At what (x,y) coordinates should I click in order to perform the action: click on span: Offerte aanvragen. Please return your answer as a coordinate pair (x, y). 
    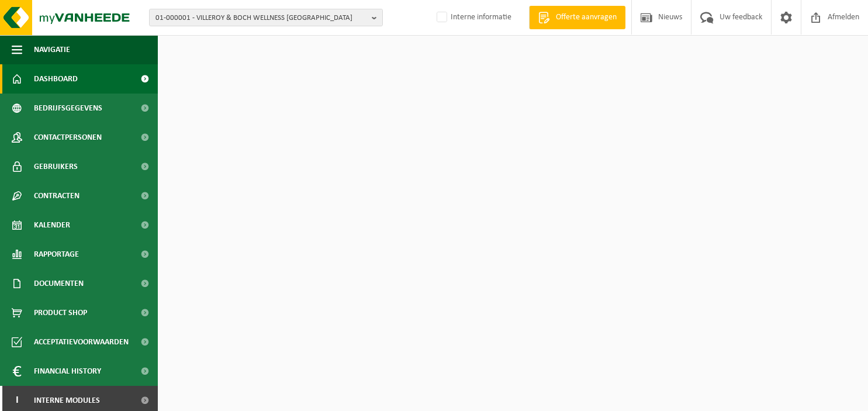
    Looking at the image, I should click on (586, 18).